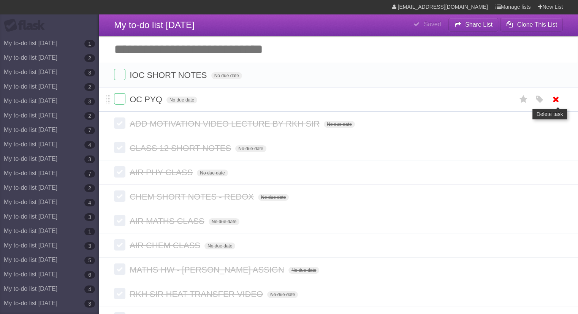 The width and height of the screenshot is (578, 314). What do you see at coordinates (169, 75) in the screenshot?
I see `span: IOC SHORT NOTES` at bounding box center [169, 75].